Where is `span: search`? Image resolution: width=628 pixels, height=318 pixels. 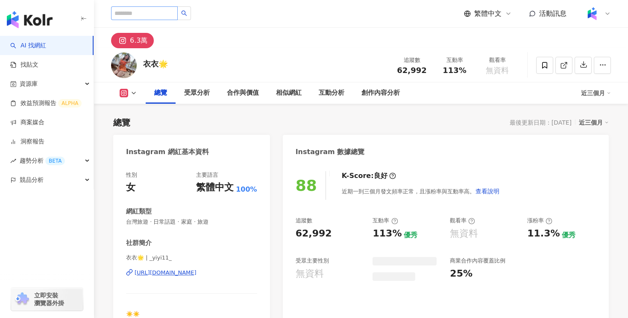
span: search is located at coordinates (184, 13).